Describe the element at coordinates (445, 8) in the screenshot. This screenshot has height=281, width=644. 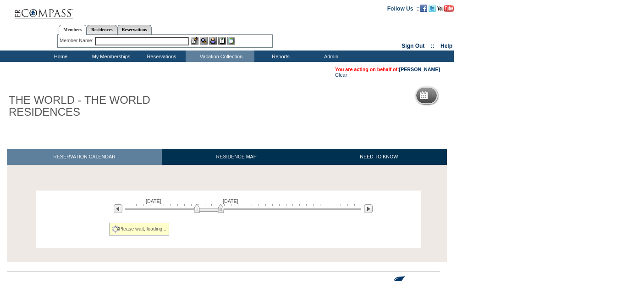
I see `img: Subscribe to our YouTube Channel` at that location.